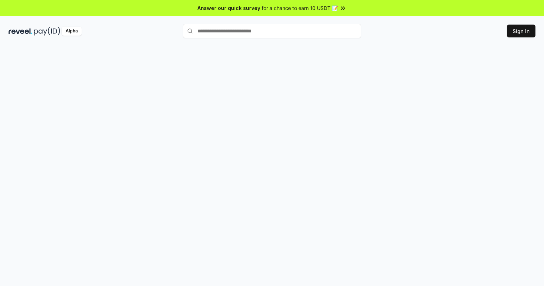 The image size is (544, 286). I want to click on img: reveel_dark, so click(20, 31).